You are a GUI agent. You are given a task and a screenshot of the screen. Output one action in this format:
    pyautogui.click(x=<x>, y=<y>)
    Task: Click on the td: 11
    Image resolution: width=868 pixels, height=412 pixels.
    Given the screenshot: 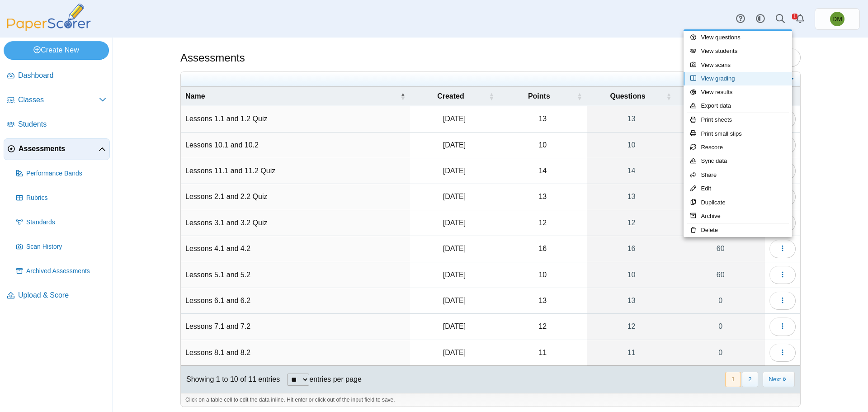 What is the action you would take?
    pyautogui.click(x=542, y=352)
    